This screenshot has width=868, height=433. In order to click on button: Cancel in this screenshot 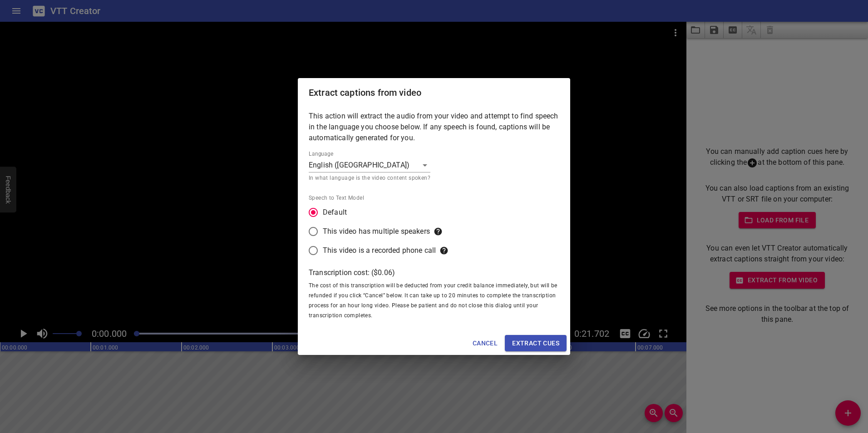, I will do `click(485, 343)`.